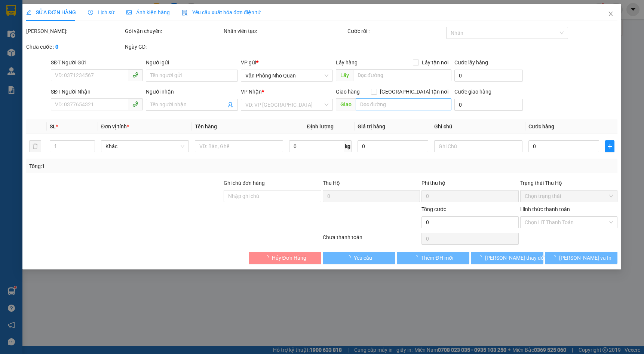  Describe the element at coordinates (129, 13) in the screenshot. I see `span: picture` at that location.